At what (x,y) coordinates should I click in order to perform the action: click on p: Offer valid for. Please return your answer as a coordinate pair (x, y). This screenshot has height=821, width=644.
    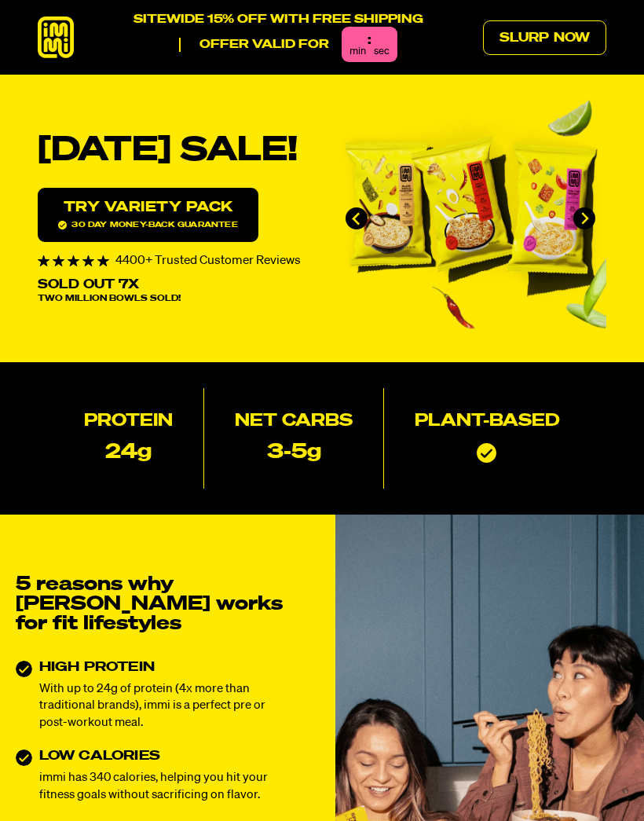
    Looking at the image, I should click on (254, 45).